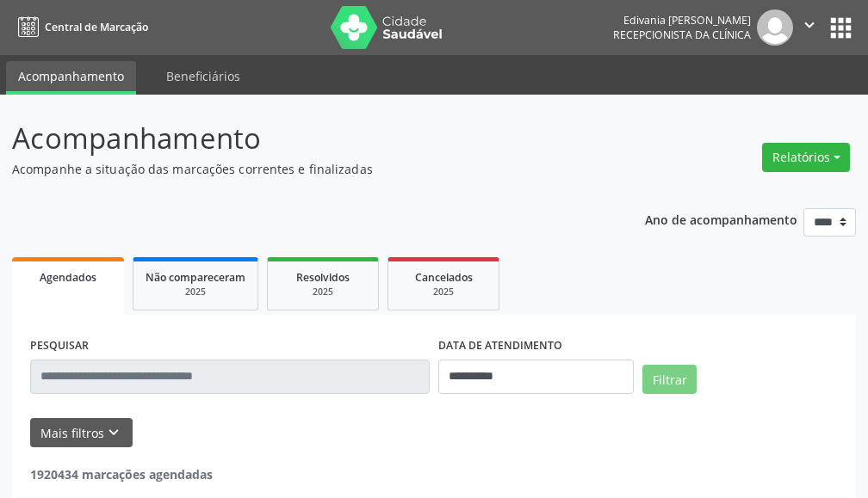 Image resolution: width=868 pixels, height=498 pixels. I want to click on p: Acompanhamento, so click(307, 139).